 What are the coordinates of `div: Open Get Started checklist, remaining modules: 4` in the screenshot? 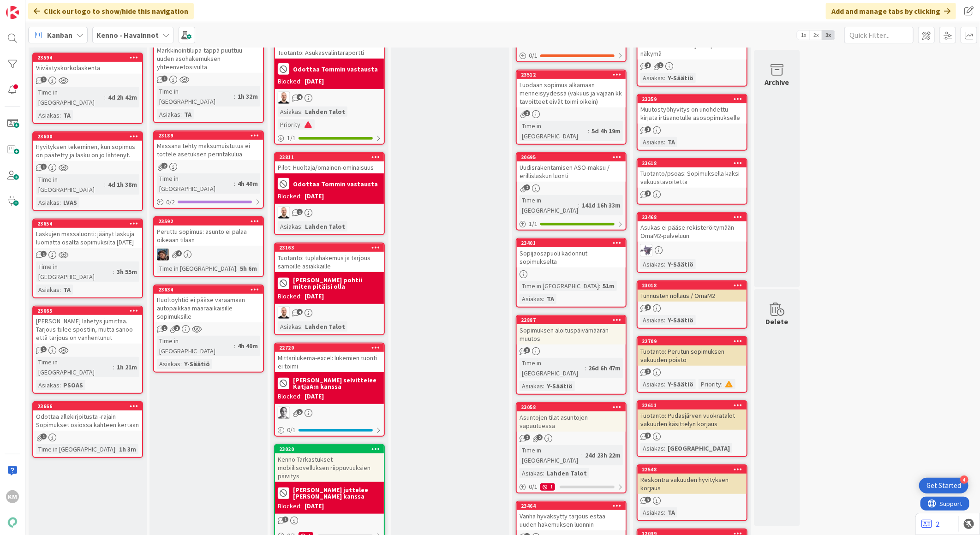 It's located at (944, 486).